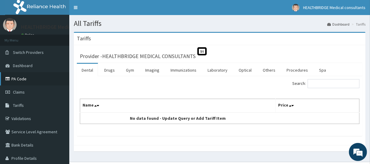 Image resolution: width=370 pixels, height=164 pixels. Describe the element at coordinates (297, 70) in the screenshot. I see `a: Procedures` at that location.